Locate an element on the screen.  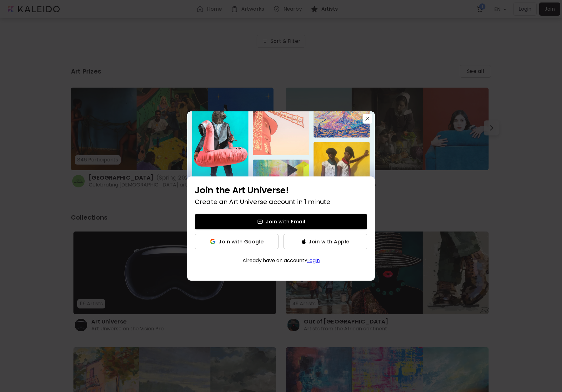
h4: Create an Art Universe account in 1 minute. is located at coordinates (281, 202).